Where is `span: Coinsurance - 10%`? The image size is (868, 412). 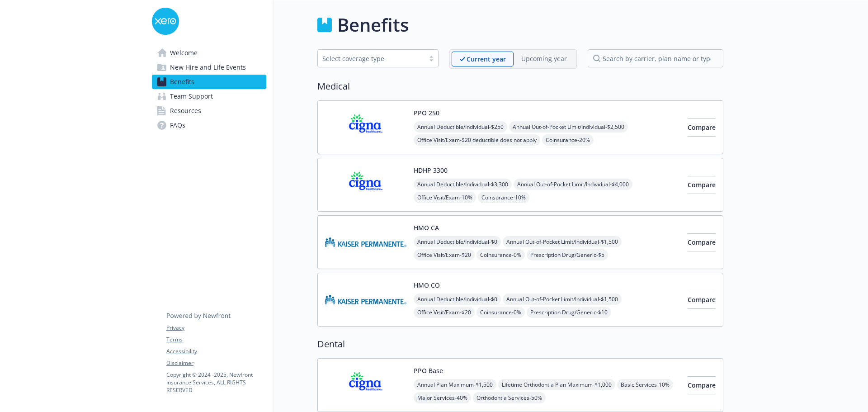
span: Coinsurance - 10% is located at coordinates (503, 197).